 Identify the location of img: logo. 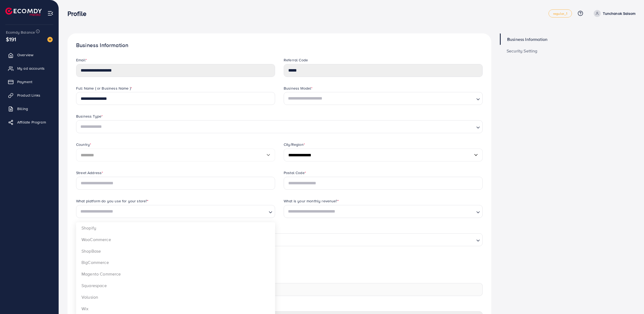
(23, 11).